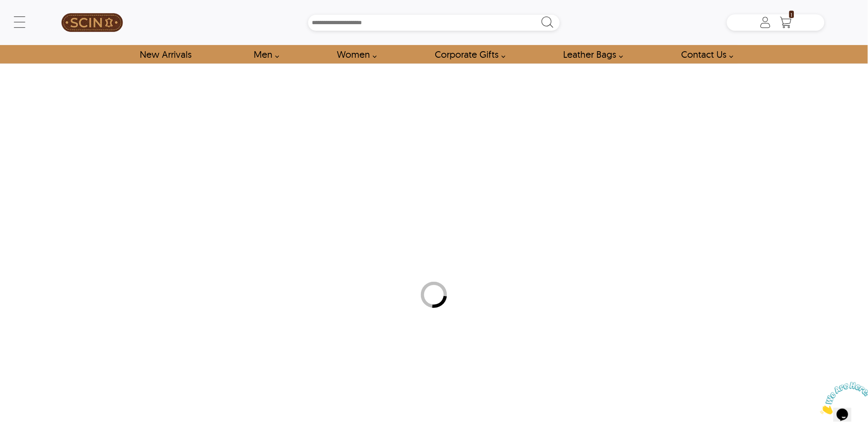 Image resolution: width=868 pixels, height=430 pixels. I want to click on a: contact-us, so click(705, 54).